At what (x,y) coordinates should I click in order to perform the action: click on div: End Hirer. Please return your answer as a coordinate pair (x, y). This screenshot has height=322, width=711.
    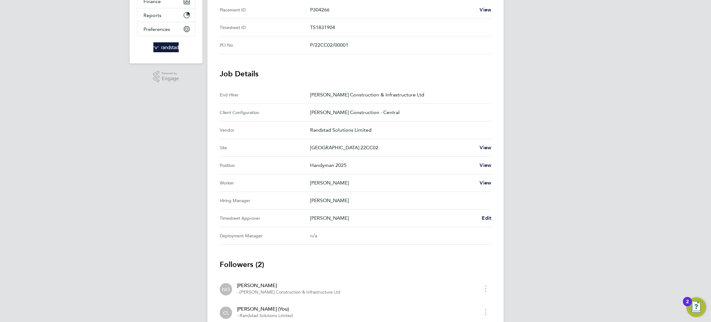
    Looking at the image, I should click on (265, 95).